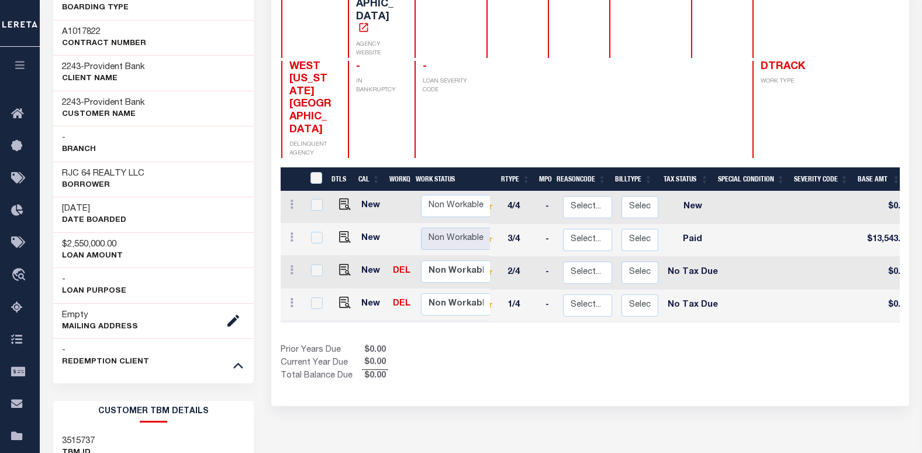  Describe the element at coordinates (451, 179) in the screenshot. I see `th: Work Status` at that location.